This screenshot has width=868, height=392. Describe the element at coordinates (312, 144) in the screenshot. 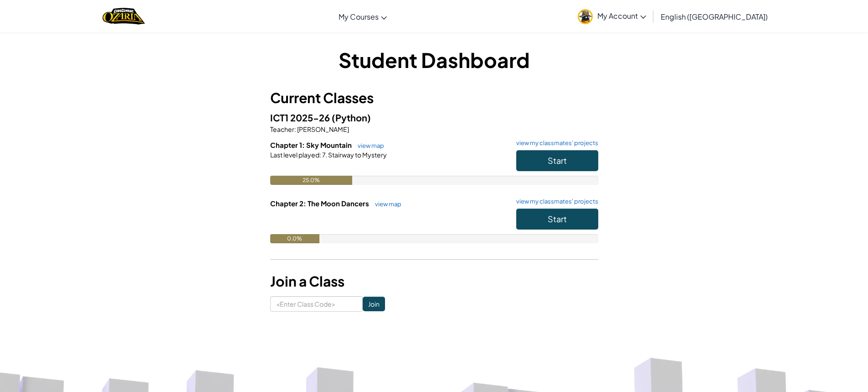

I see `span: Chapter 1: Sky Mountain` at that location.